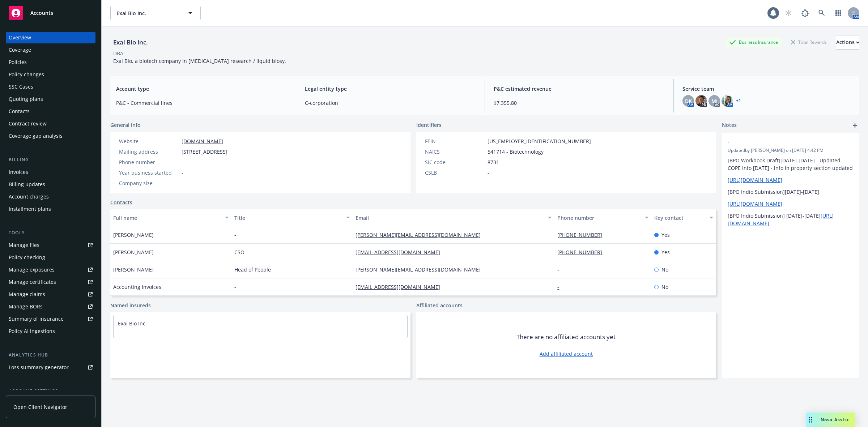  I want to click on span: C-corporation, so click(390, 103).